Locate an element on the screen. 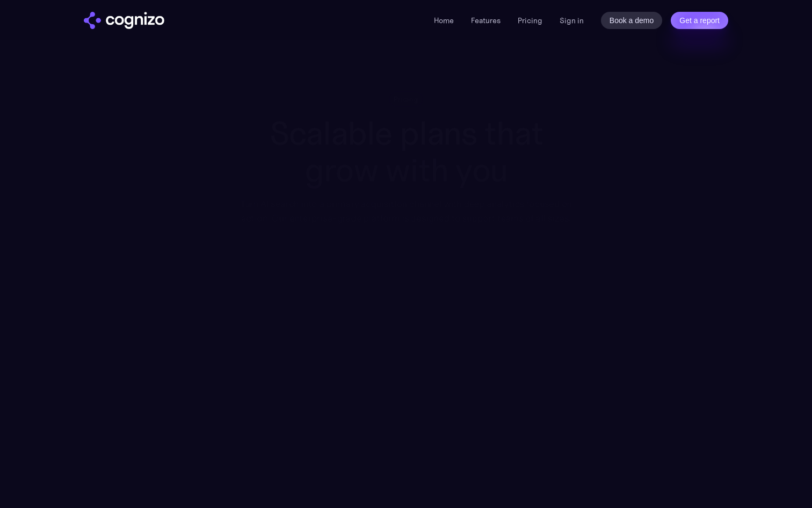  a: Features is located at coordinates (485, 20).